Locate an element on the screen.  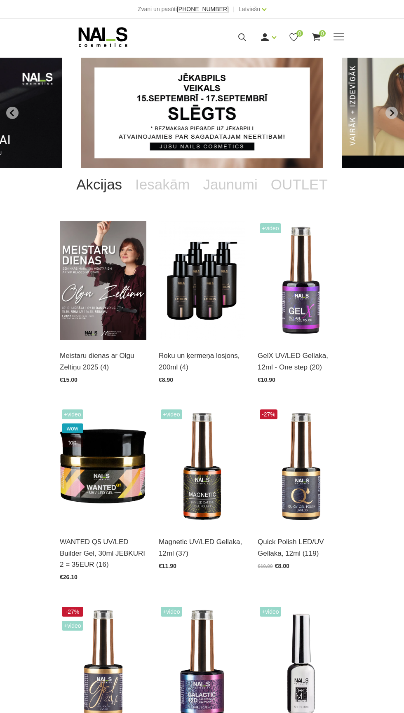
span: wow is located at coordinates (72, 428).